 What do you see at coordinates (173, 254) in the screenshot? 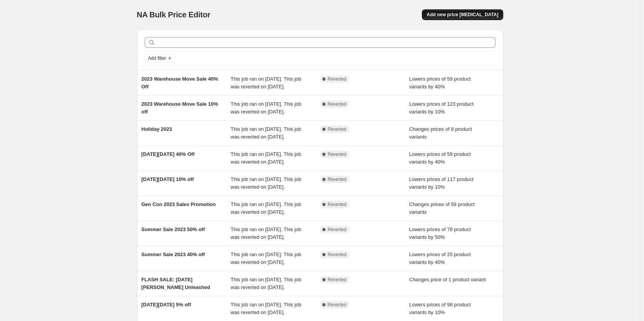
I see `span: Summer Sale 2023 40% off` at bounding box center [173, 254].